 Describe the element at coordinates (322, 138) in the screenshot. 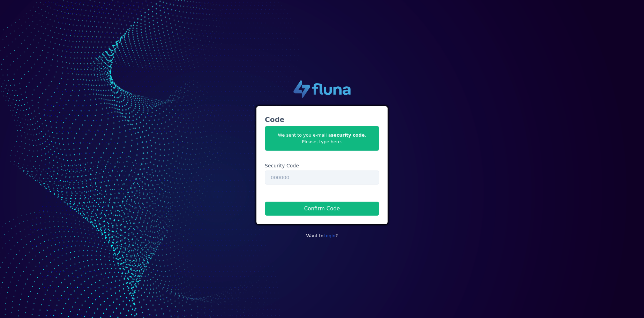

I see `span: We sent to you e-mail a . Please, type here.` at that location.